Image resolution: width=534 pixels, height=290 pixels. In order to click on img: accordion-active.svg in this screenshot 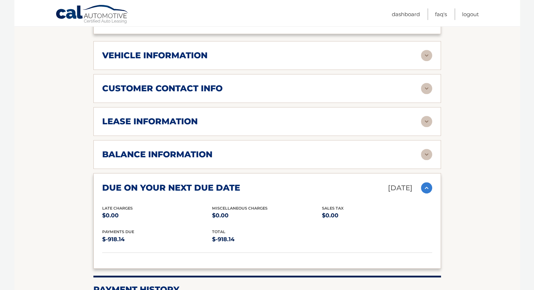, I will do `click(426, 188)`.